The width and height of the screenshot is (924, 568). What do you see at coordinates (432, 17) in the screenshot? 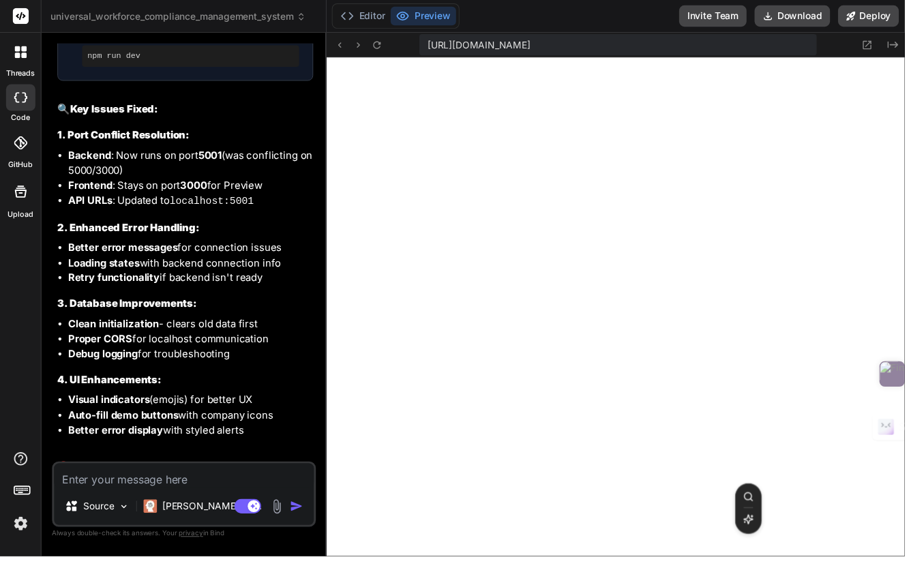
I see `button: Preview` at bounding box center [432, 17].